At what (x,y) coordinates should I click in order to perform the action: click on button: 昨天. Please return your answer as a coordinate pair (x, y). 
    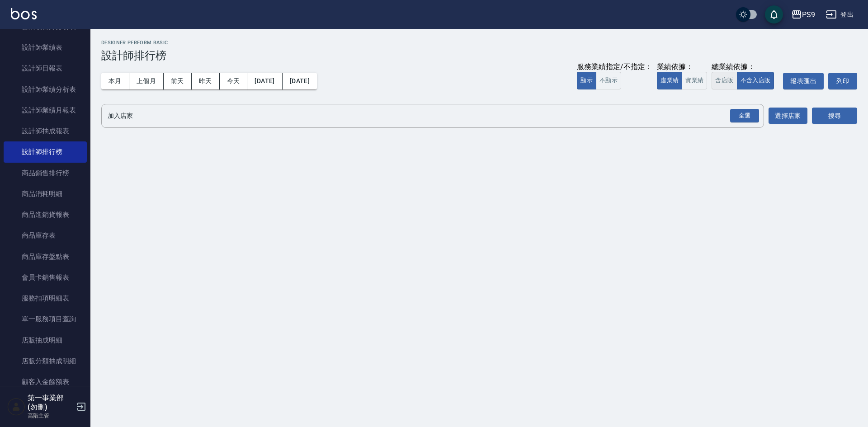
    Looking at the image, I should click on (206, 81).